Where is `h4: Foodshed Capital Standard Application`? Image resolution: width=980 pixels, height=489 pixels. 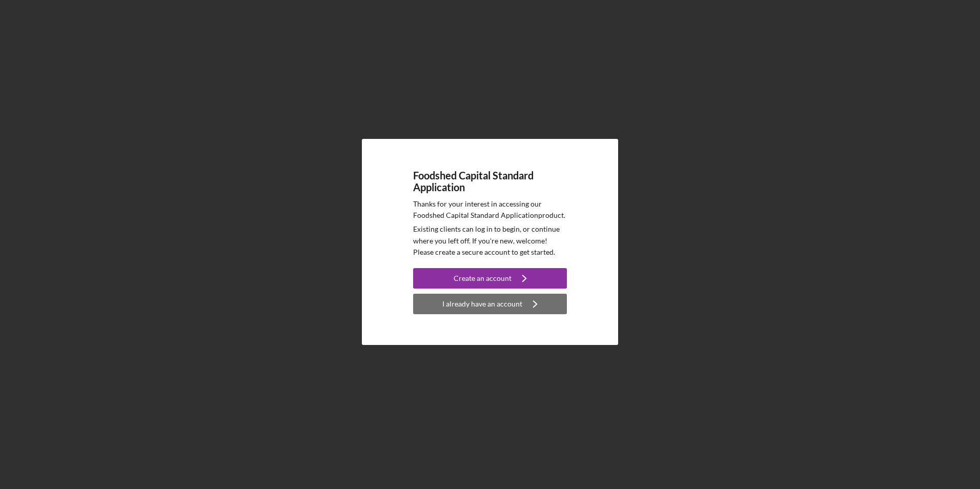 h4: Foodshed Capital Standard Application is located at coordinates (490, 181).